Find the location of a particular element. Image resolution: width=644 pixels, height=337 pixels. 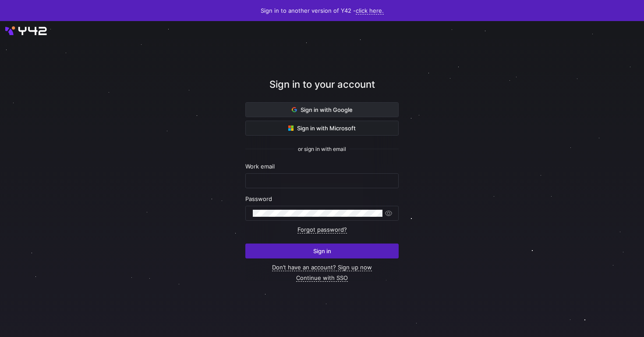

span: Work email is located at coordinates (260, 166).